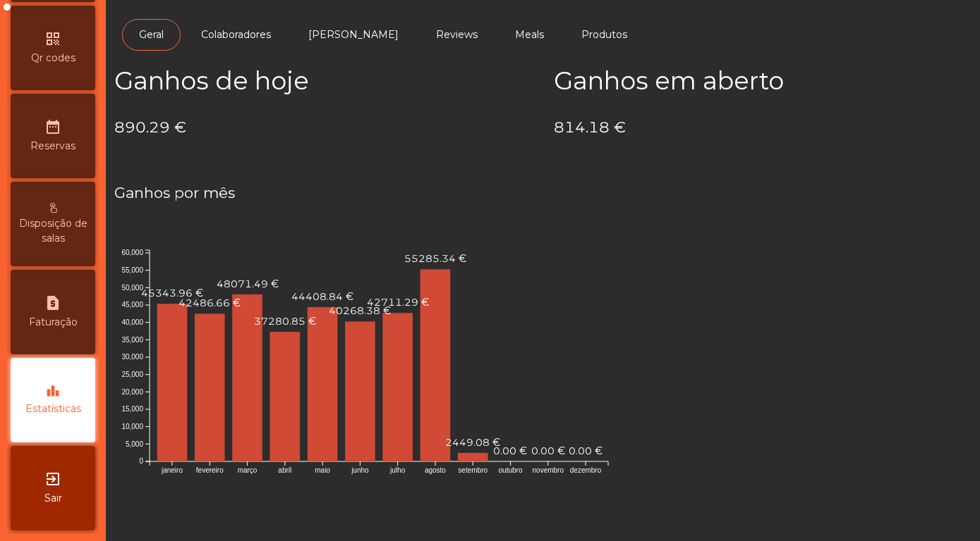  What do you see at coordinates (763, 81) in the screenshot?
I see `h2: Ganhos em aberto` at bounding box center [763, 81].